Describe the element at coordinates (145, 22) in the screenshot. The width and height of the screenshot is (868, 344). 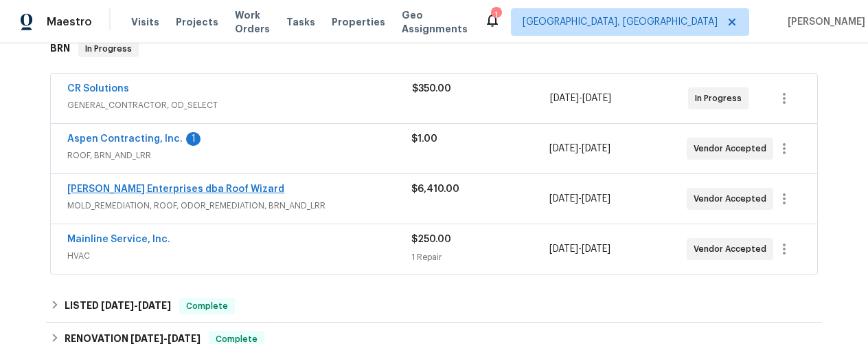
I see `span: Visits` at that location.